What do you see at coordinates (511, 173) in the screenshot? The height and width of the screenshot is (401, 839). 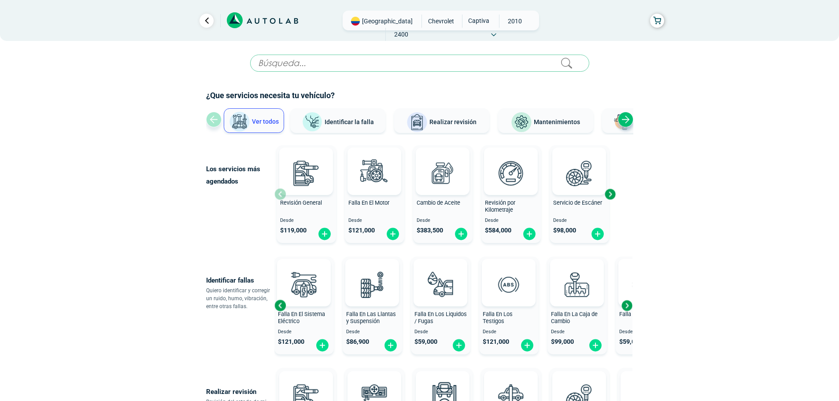 I see `img: revision_por_kilometraje-v3.svg` at bounding box center [511, 173].